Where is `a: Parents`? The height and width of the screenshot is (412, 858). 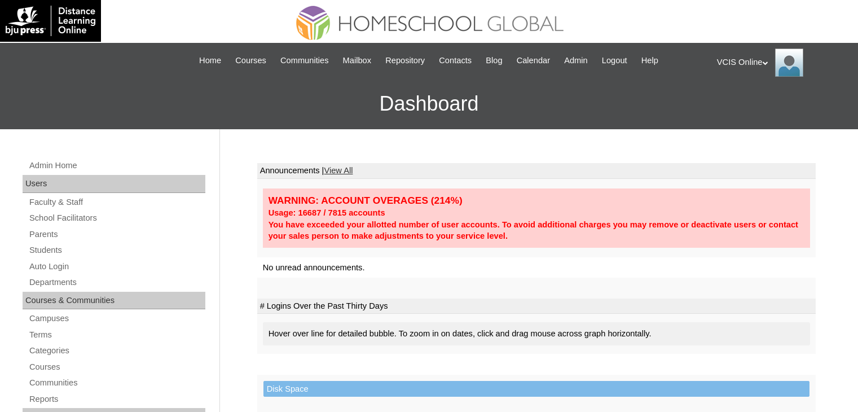
a: Parents is located at coordinates (117, 234).